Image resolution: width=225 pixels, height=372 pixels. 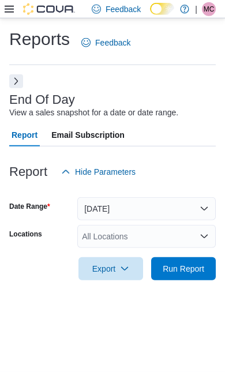 What do you see at coordinates (42, 100) in the screenshot?
I see `h3: End Of Day` at bounding box center [42, 100].